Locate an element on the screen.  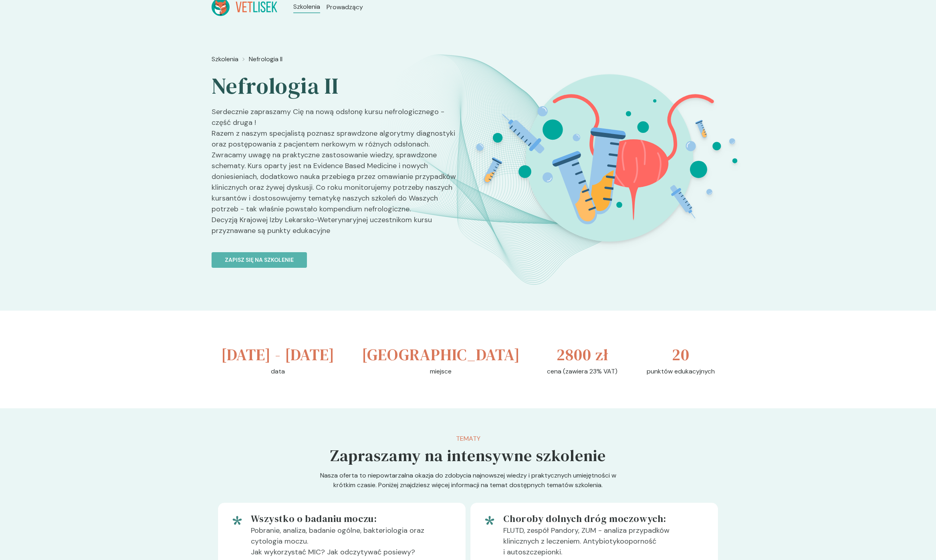
h2: Nefrologia II is located at coordinates (336, 86).